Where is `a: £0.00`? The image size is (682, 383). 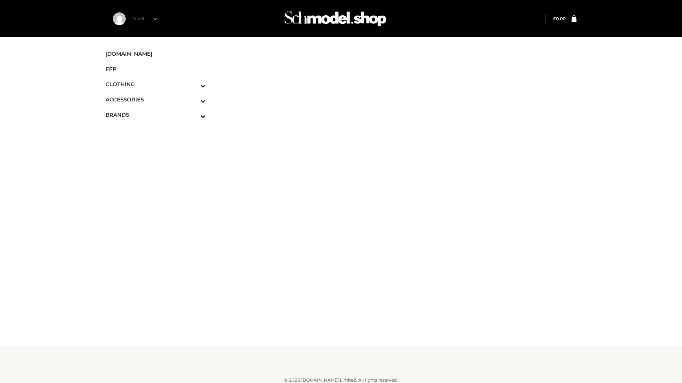
a: £0.00 is located at coordinates (559, 18).